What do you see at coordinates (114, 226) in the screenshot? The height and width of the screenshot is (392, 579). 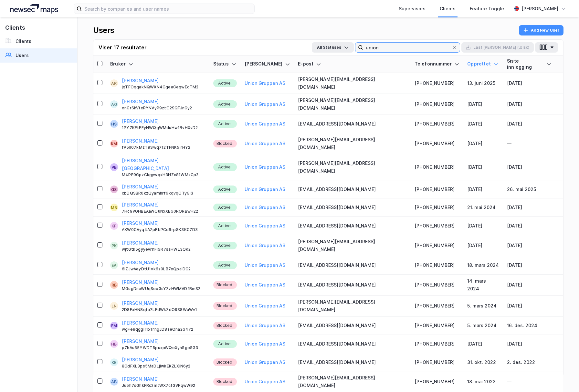 I see `div: KF` at bounding box center [114, 226].